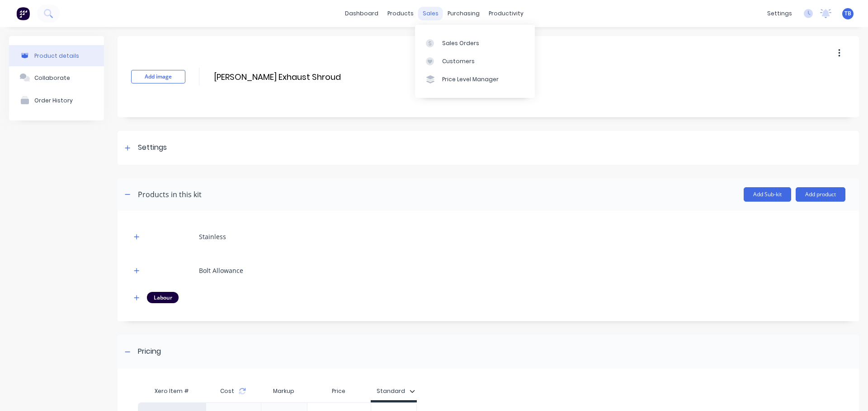  What do you see at coordinates (767, 195) in the screenshot?
I see `button: Add Sub-kit` at bounding box center [767, 195].